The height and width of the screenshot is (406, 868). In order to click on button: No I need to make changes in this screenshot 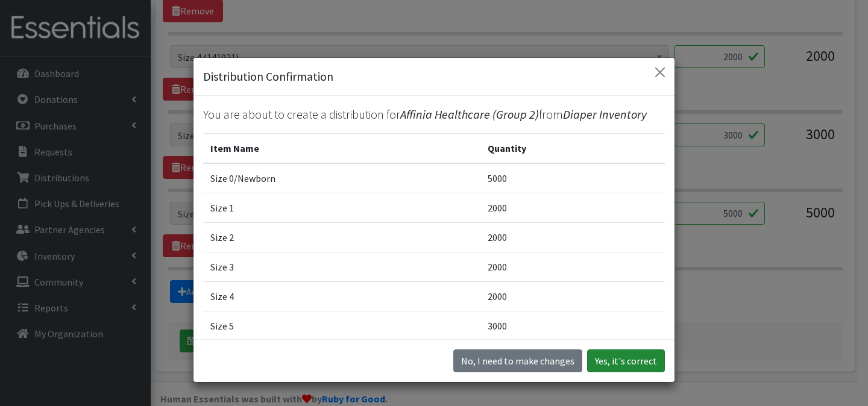, I will do `click(518, 361)`.